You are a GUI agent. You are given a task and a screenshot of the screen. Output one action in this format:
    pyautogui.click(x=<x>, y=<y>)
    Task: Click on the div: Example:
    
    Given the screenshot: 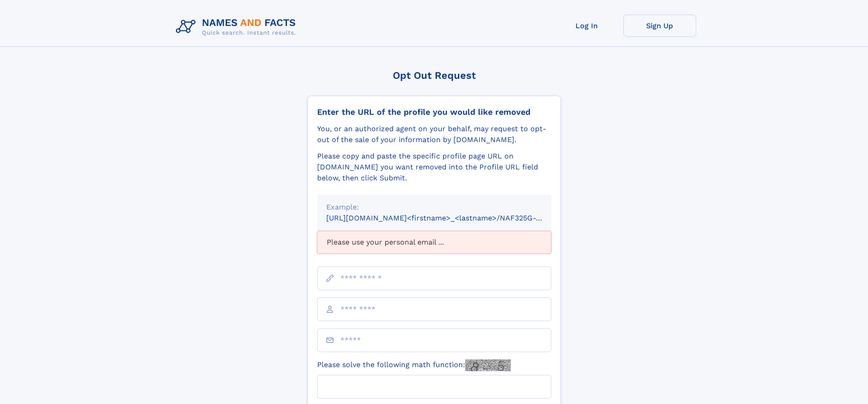 What is the action you would take?
    pyautogui.click(x=434, y=207)
    